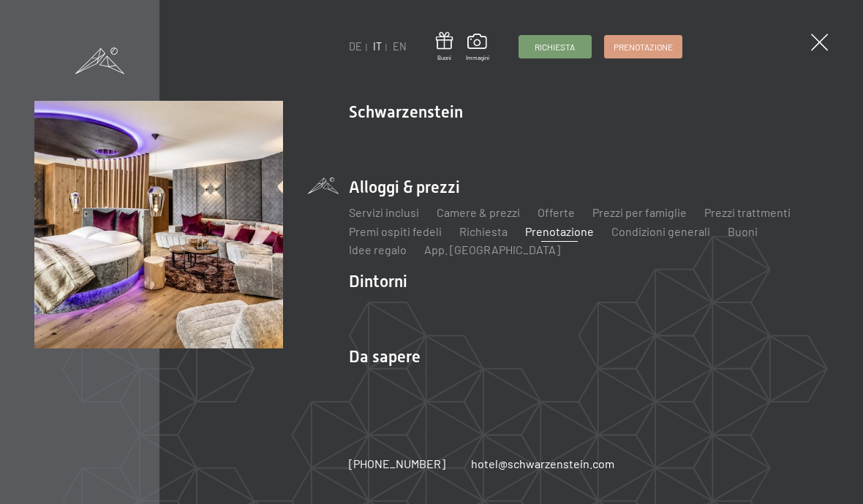  What do you see at coordinates (477, 58) in the screenshot?
I see `span: Immagini` at bounding box center [477, 58].